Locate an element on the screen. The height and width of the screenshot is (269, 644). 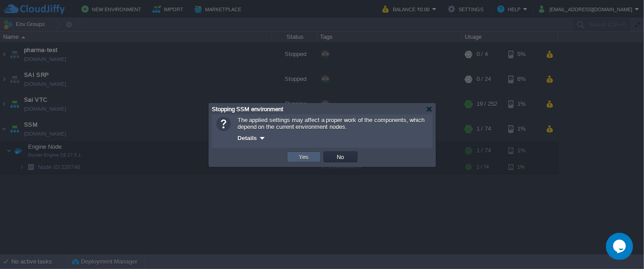
button: Yes is located at coordinates (304, 157).